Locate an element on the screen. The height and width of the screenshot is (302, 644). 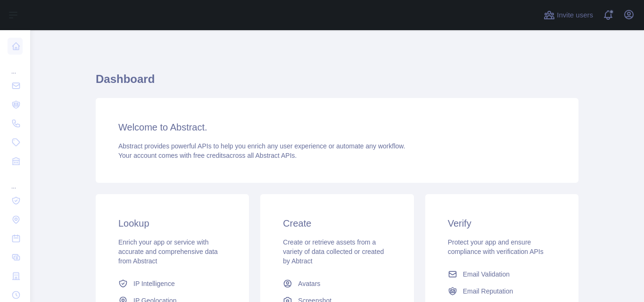
h1: Dashboard is located at coordinates (337, 83).